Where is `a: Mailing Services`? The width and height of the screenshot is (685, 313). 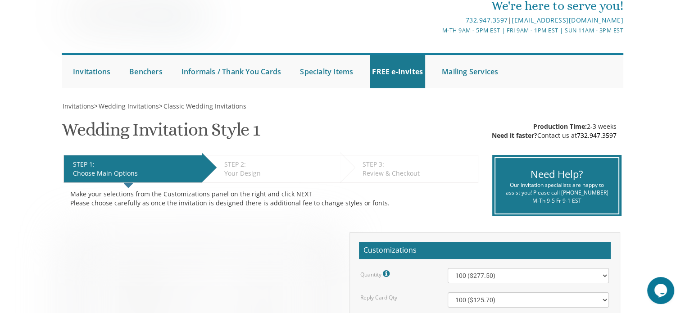
a: Mailing Services is located at coordinates (469, 72).